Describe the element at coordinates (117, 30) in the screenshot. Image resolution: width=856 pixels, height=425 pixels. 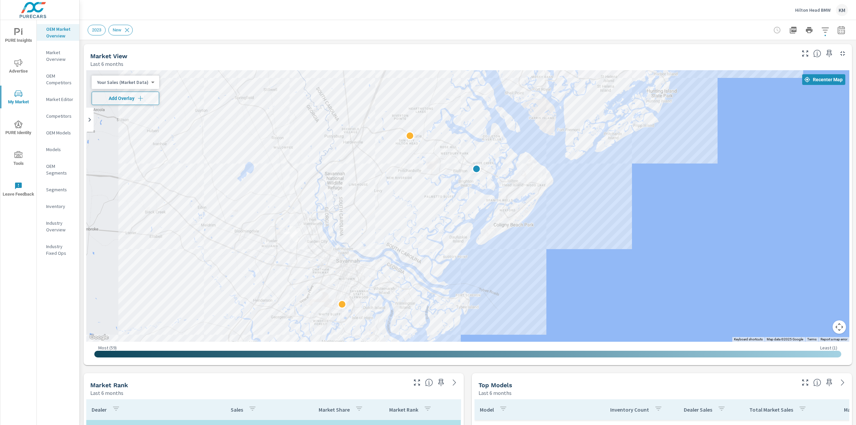
I see `span: New` at that location.